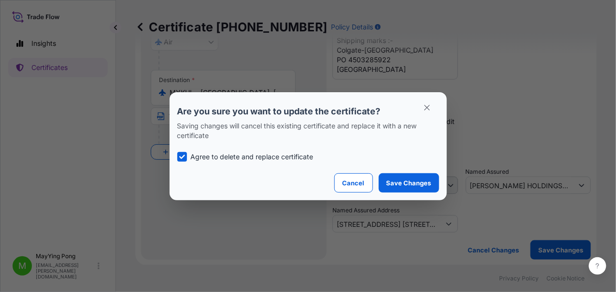  I want to click on p: Save Changes, so click(409, 183).